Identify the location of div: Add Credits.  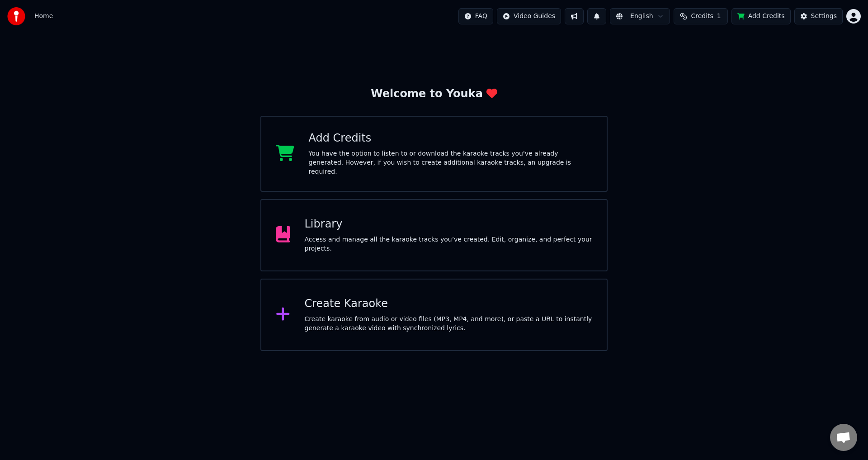
(451, 139).